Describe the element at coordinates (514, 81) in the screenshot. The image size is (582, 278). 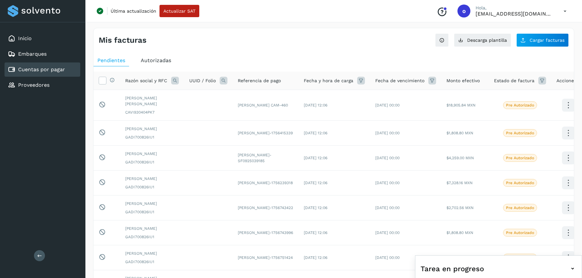
I see `span: Estado de factura` at that location.